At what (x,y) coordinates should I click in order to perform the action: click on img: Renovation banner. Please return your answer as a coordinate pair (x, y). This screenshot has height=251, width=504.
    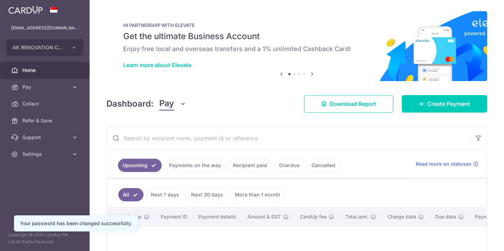
    Looking at the image, I should click on (297, 46).